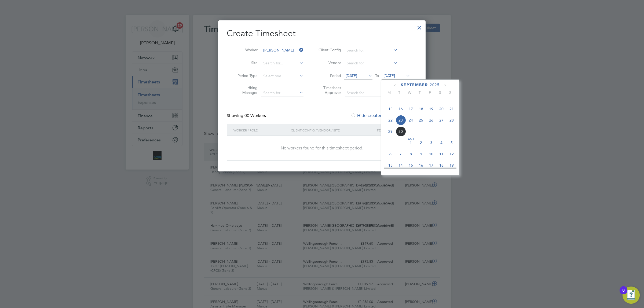 The width and height of the screenshot is (644, 308). I want to click on div: No workers found for this timesheet period., so click(322, 148).